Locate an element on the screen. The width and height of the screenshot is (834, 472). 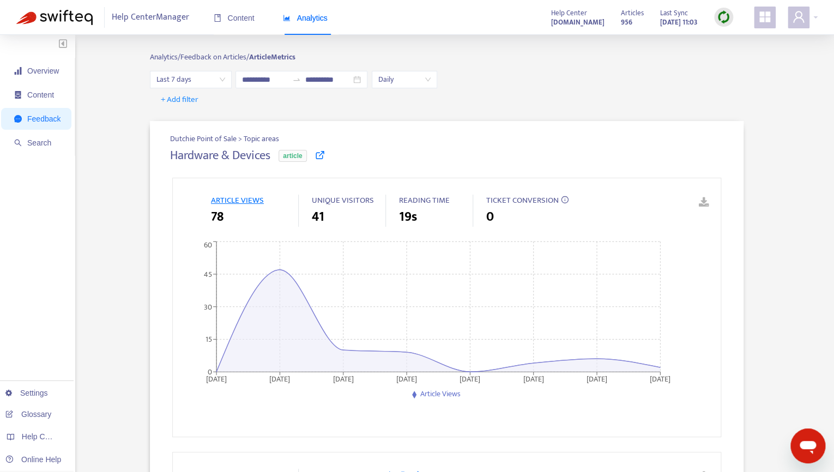
tspan: 45 is located at coordinates (208, 274).